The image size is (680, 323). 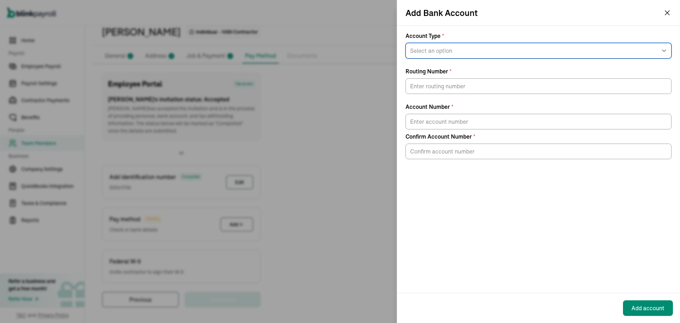 What do you see at coordinates (538, 36) in the screenshot?
I see `label: Account Type` at bounding box center [538, 36].